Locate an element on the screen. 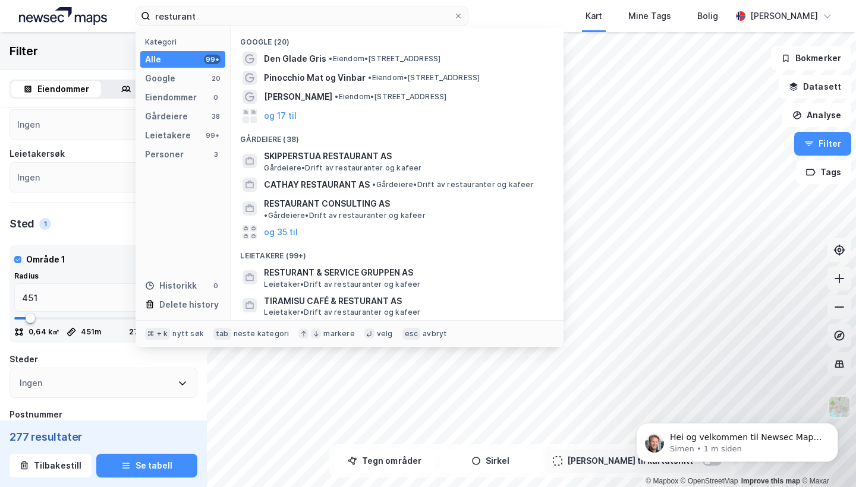 The image size is (856, 487). div: 277 resultater is located at coordinates (103, 438).